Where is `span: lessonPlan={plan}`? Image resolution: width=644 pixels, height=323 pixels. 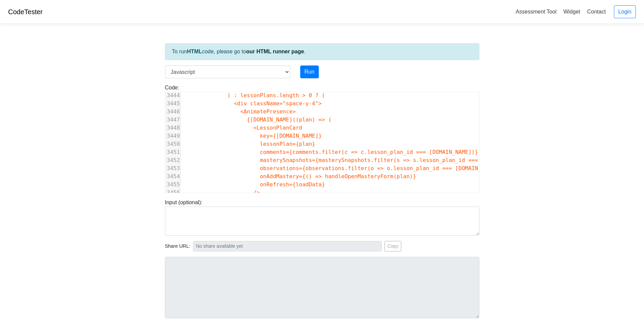 span: lessonPlan={plan} is located at coordinates (288, 144).